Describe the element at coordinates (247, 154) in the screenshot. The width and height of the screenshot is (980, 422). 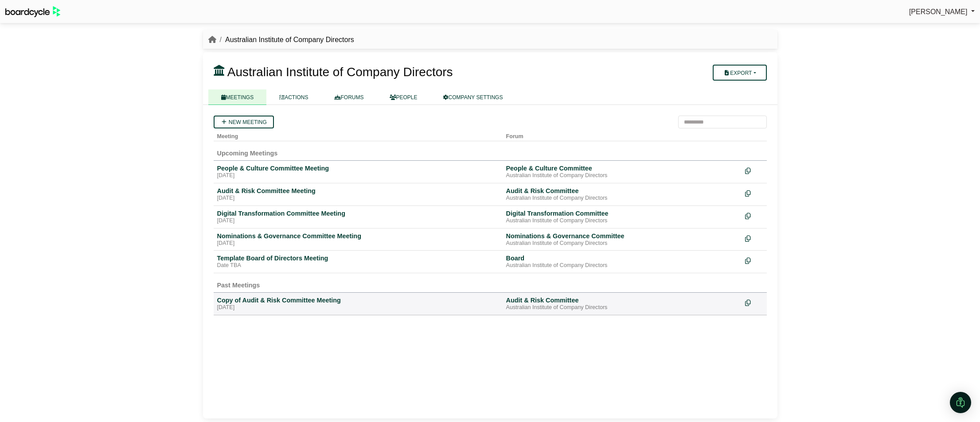
I see `span: Upcoming Meetings` at that location.